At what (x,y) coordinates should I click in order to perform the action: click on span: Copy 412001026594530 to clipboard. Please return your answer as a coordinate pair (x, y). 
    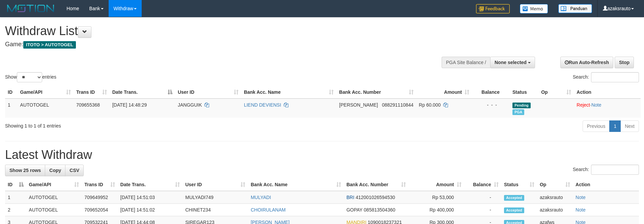
    Looking at the image, I should click on (375, 198).